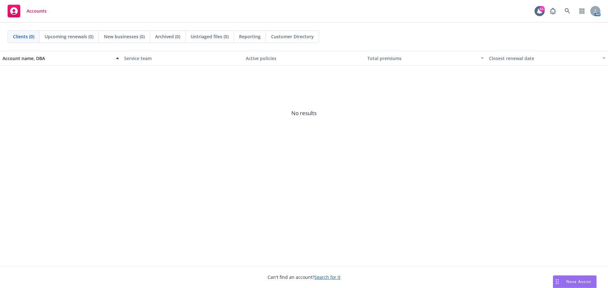  I want to click on button: Active policies, so click(304, 58).